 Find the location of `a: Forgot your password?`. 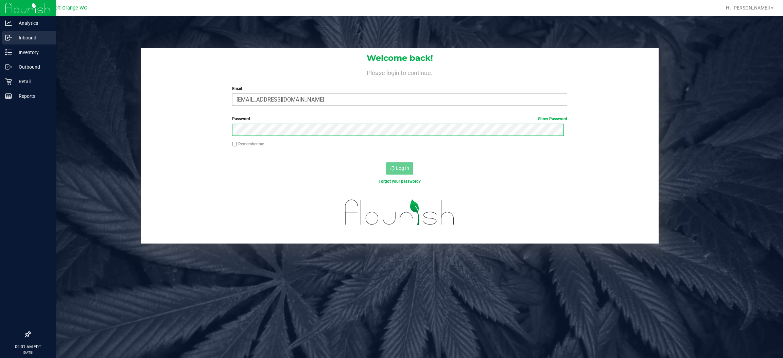

a: Forgot your password? is located at coordinates (400, 181).